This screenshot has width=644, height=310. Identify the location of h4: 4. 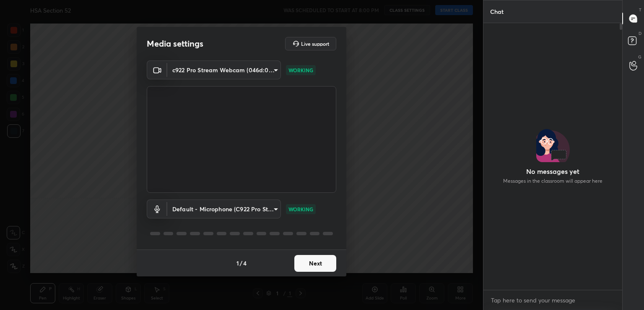
(245, 263).